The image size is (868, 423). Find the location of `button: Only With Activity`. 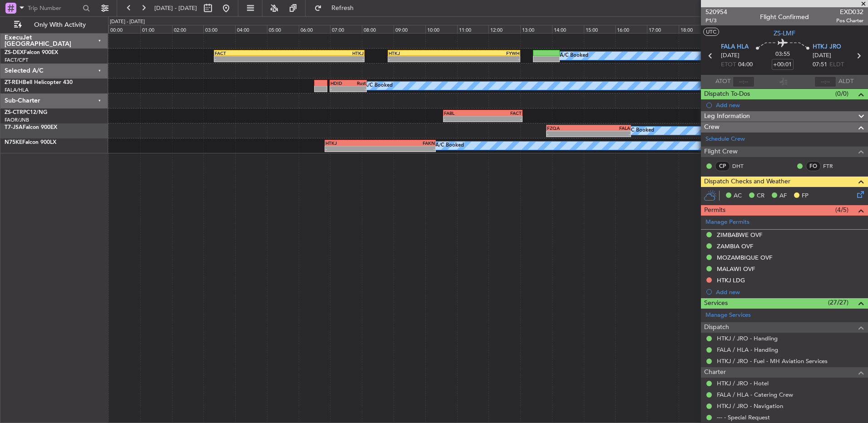

button: Only With Activity is located at coordinates (54, 25).